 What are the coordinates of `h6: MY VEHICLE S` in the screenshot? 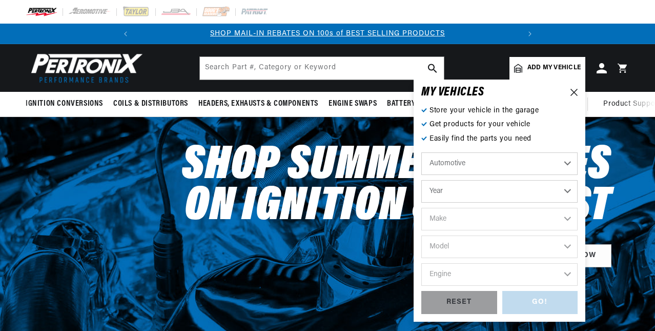 It's located at (453, 92).